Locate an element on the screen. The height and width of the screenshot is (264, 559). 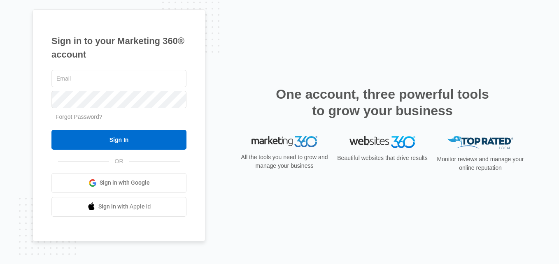
h1: Sign in to your Marketing 360® account is located at coordinates (119, 48).